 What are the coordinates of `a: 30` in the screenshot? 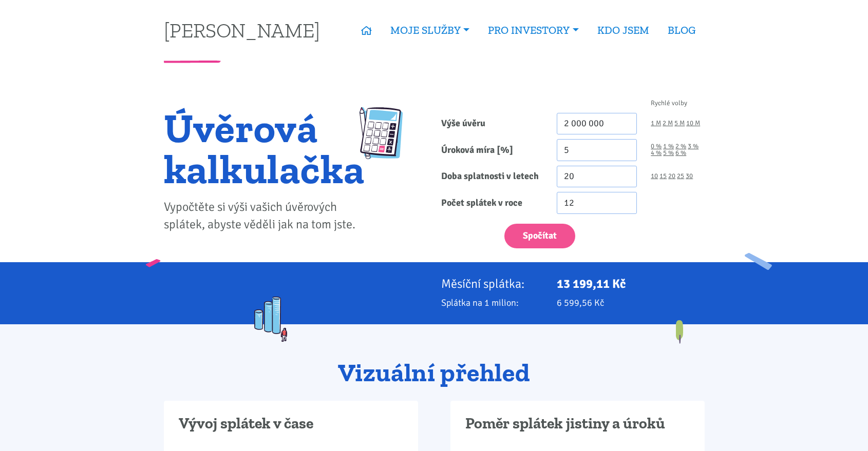 It's located at (689, 176).